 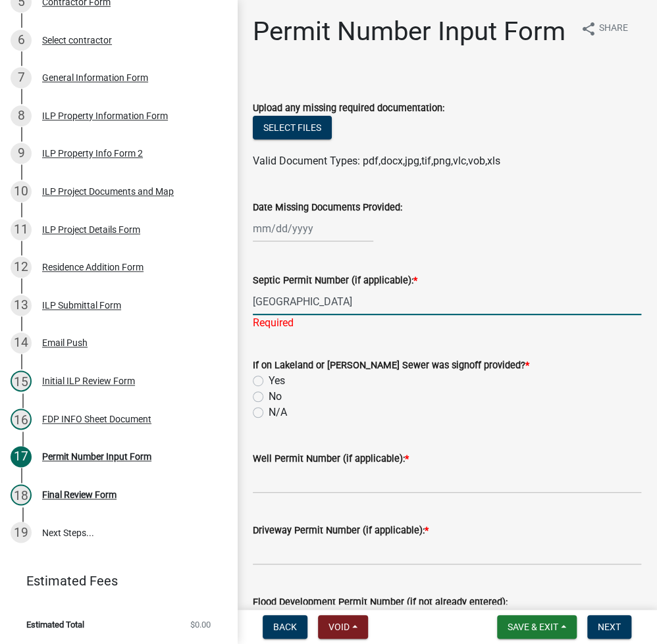 I want to click on div: Permit Number Input Form, so click(x=97, y=456).